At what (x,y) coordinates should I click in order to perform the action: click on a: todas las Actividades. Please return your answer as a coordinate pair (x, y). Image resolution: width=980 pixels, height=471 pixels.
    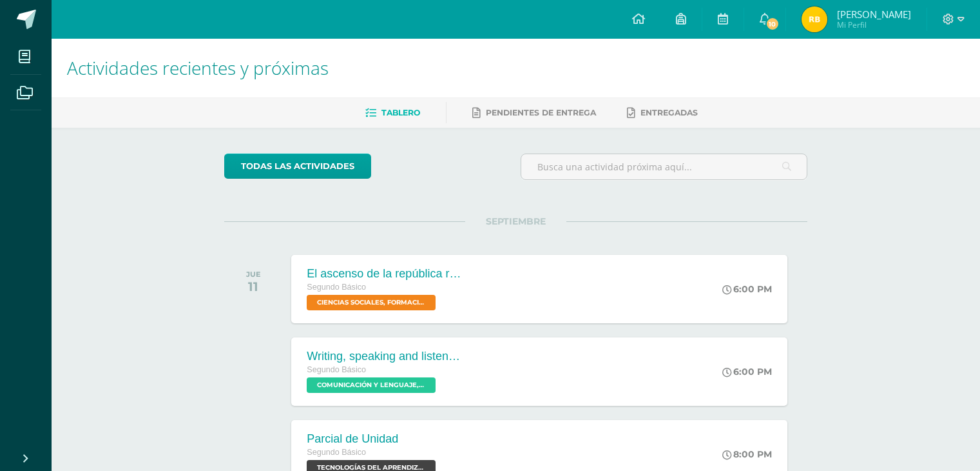
    Looking at the image, I should click on (298, 165).